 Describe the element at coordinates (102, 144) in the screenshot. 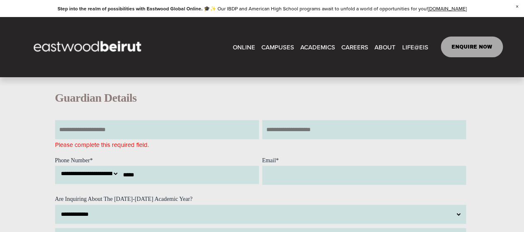

I see `label: Please complete this required field.` at that location.